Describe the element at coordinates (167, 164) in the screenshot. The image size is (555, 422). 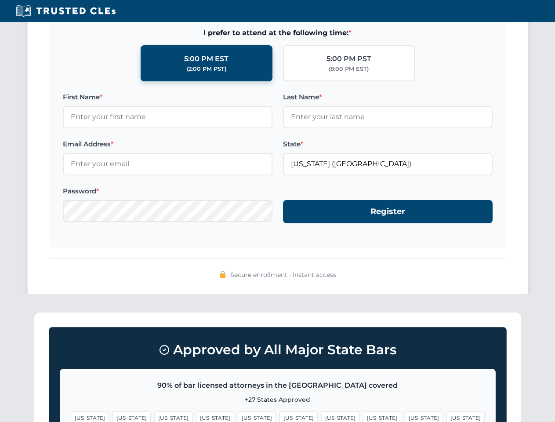
I see `input: Enter your email` at that location.